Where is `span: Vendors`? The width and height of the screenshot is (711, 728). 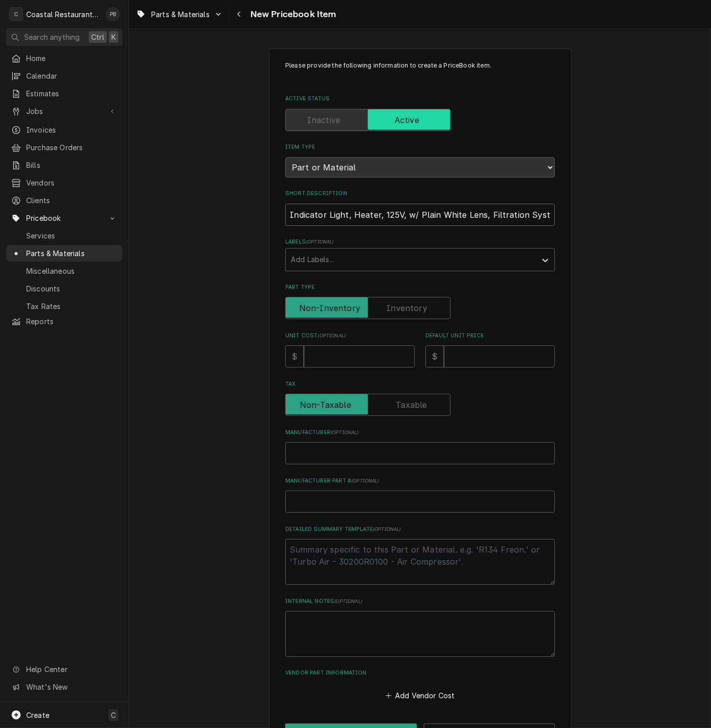
span: Vendors is located at coordinates (72, 183).